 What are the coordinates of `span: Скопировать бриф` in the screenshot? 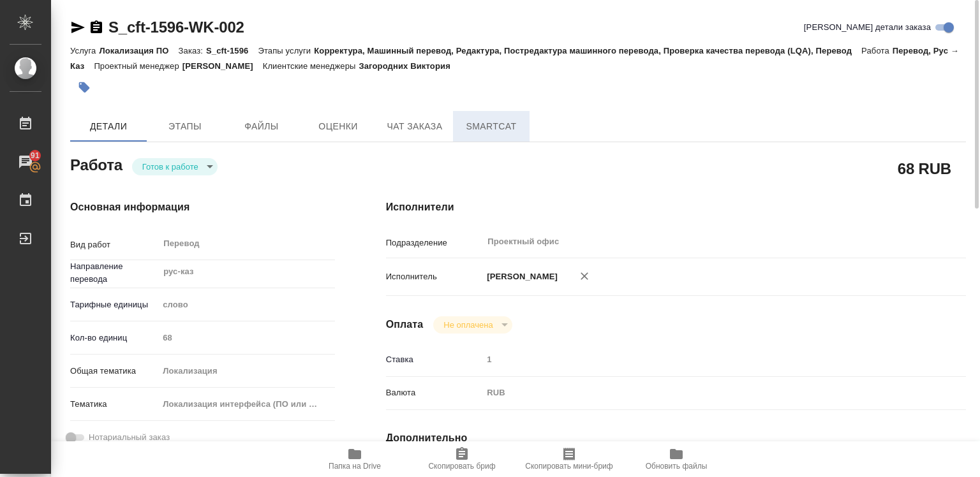 It's located at (462, 466).